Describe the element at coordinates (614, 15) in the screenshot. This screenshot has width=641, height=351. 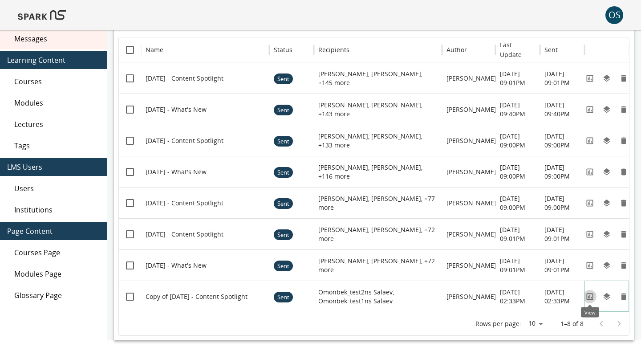
I see `div: OS` at that location.